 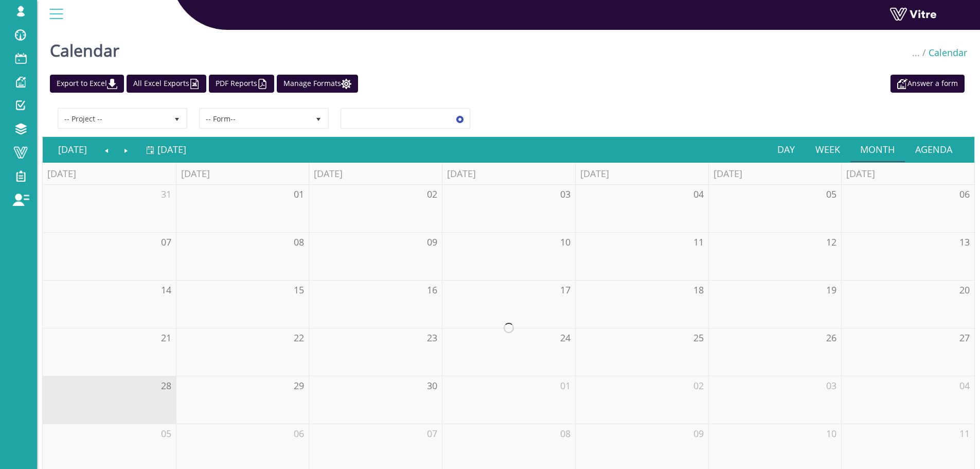 I want to click on img: cal_excel.png, so click(x=195, y=84).